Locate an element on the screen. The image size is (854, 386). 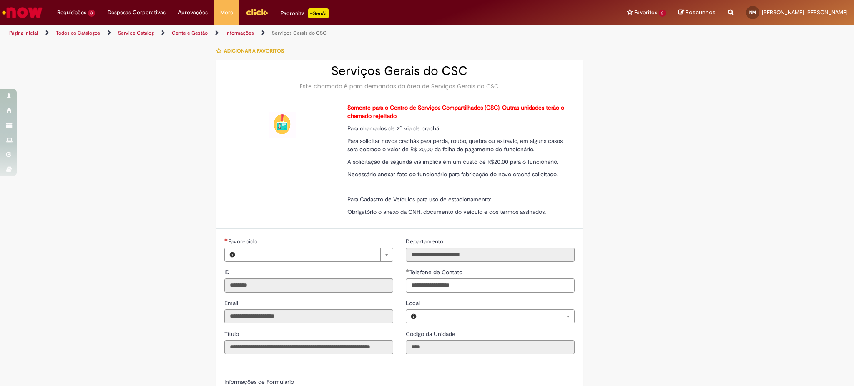
ul: Trilhas de página is located at coordinates (284, 33).